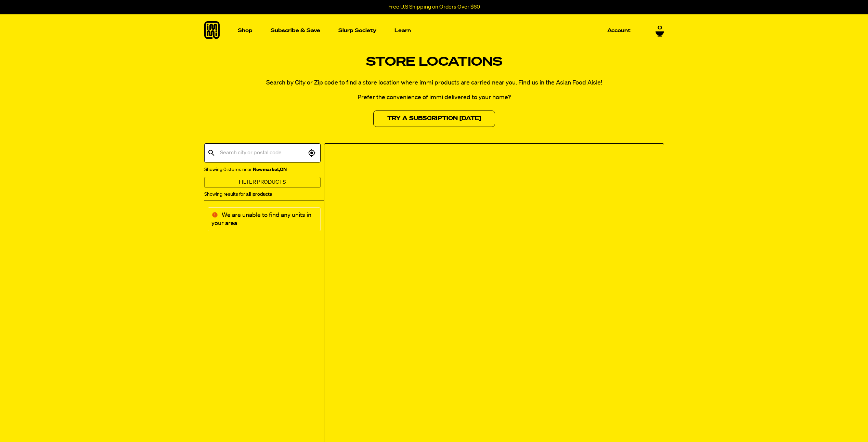 The width and height of the screenshot is (868, 442). What do you see at coordinates (259, 194) in the screenshot?
I see `strong: all products` at bounding box center [259, 194].